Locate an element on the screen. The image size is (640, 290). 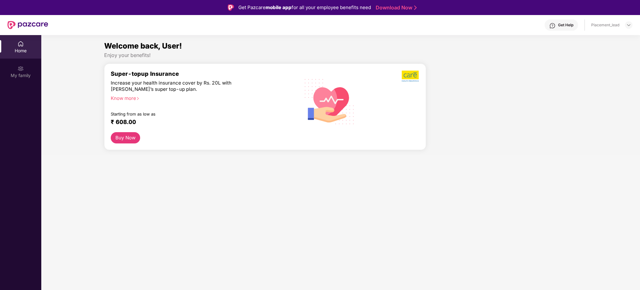
div: Super-topup Insurance is located at coordinates (201, 74).